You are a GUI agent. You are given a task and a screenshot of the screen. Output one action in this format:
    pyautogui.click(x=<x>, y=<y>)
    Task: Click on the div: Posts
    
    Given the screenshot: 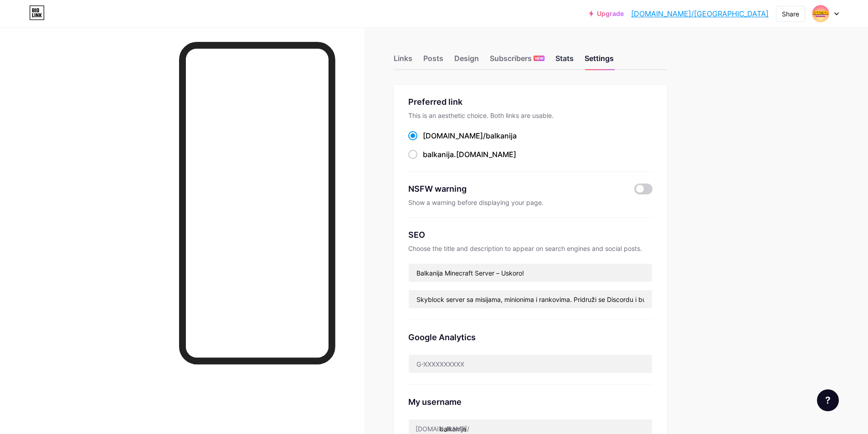 What is the action you would take?
    pyautogui.click(x=433, y=61)
    